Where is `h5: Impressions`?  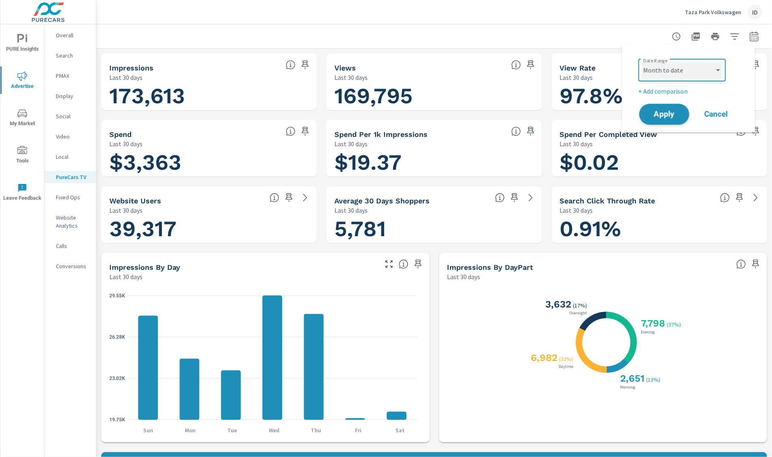 h5: Impressions is located at coordinates (131, 68).